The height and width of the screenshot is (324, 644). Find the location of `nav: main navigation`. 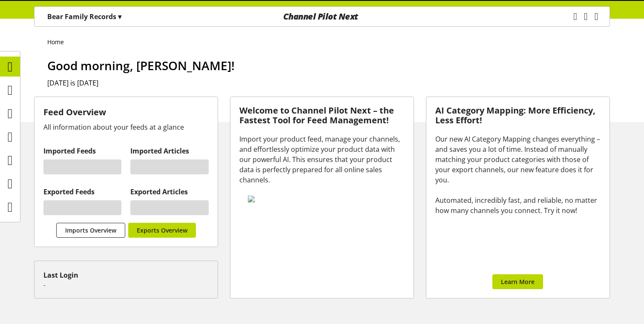

nav: main navigation is located at coordinates (322, 16).